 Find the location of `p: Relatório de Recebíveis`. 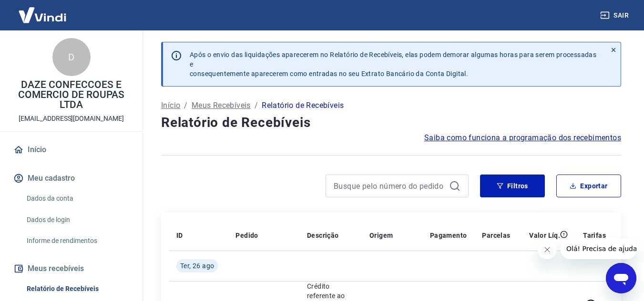

p: Relatório de Recebíveis is located at coordinates (302, 105).